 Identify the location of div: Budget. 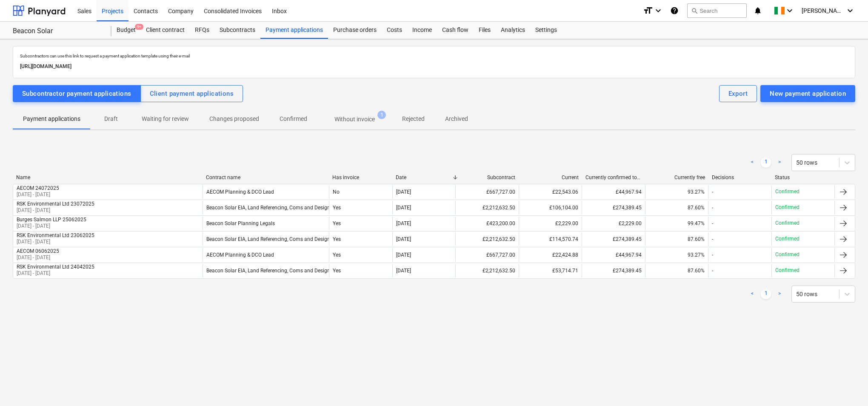
(126, 30).